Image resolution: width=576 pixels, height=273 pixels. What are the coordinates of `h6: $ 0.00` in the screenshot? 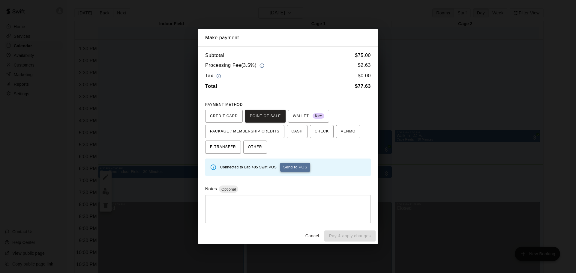 It's located at (364, 76).